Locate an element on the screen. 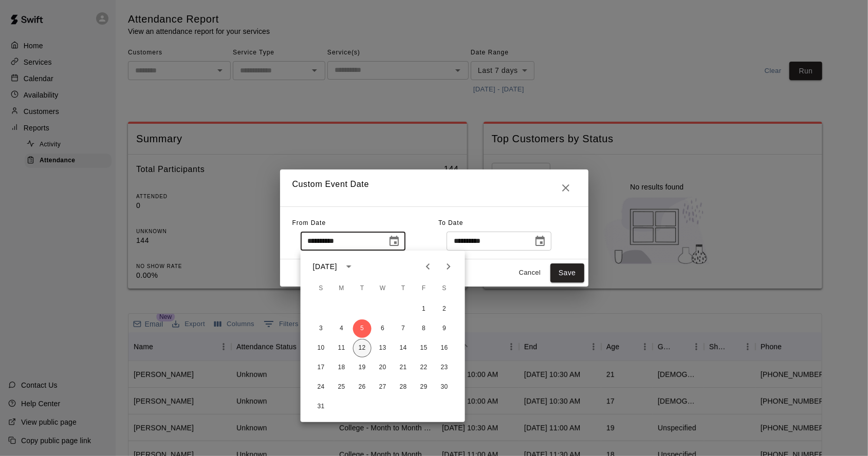 This screenshot has height=456, width=868. button: Close is located at coordinates (566, 188).